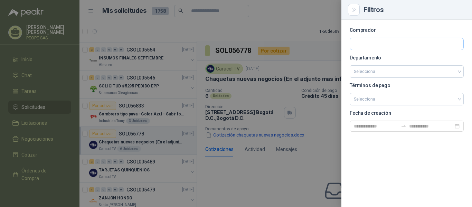 This screenshot has height=207, width=472. Describe the element at coordinates (403, 126) in the screenshot. I see `span: swap-right` at that location.